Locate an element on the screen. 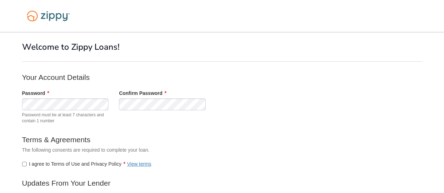 The width and height of the screenshot is (444, 193). p: Updates From Your Lender is located at coordinates (163, 183).